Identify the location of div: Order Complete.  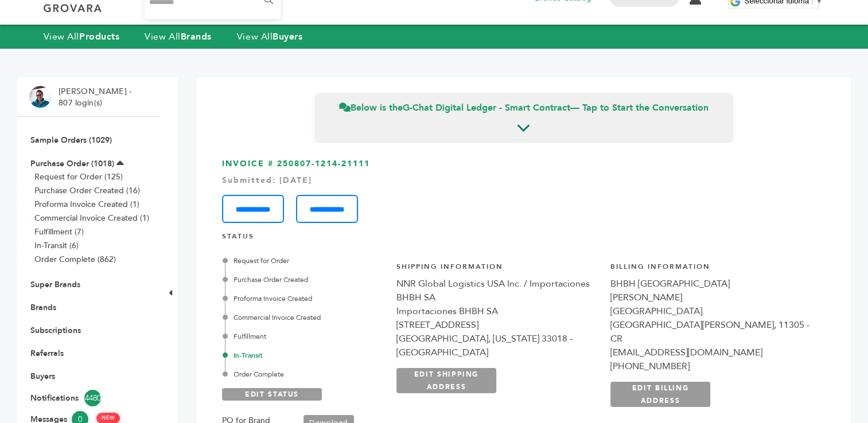
(304, 374).